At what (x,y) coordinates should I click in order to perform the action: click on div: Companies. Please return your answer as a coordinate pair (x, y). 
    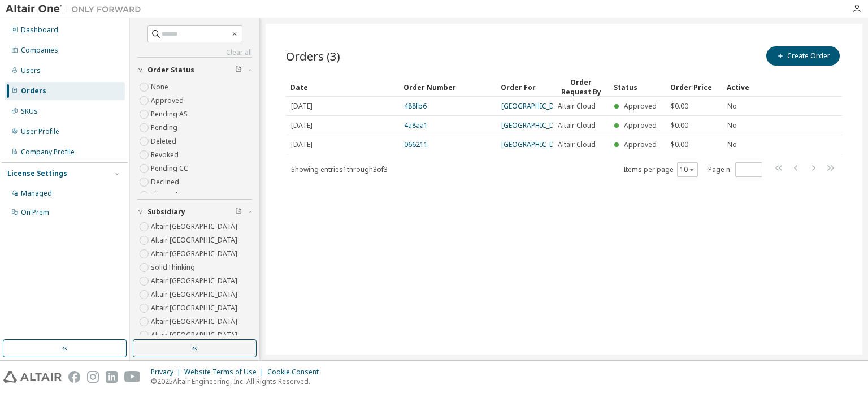
    Looking at the image, I should click on (40, 51).